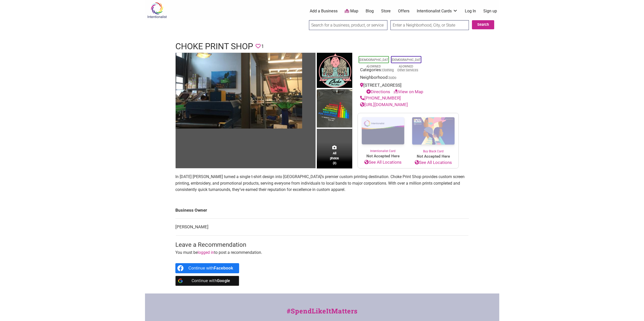 Image resolution: width=644 pixels, height=321 pixels. What do you see at coordinates (322, 245) in the screenshot?
I see `h3: Leave a Recommendation` at bounding box center [322, 245].